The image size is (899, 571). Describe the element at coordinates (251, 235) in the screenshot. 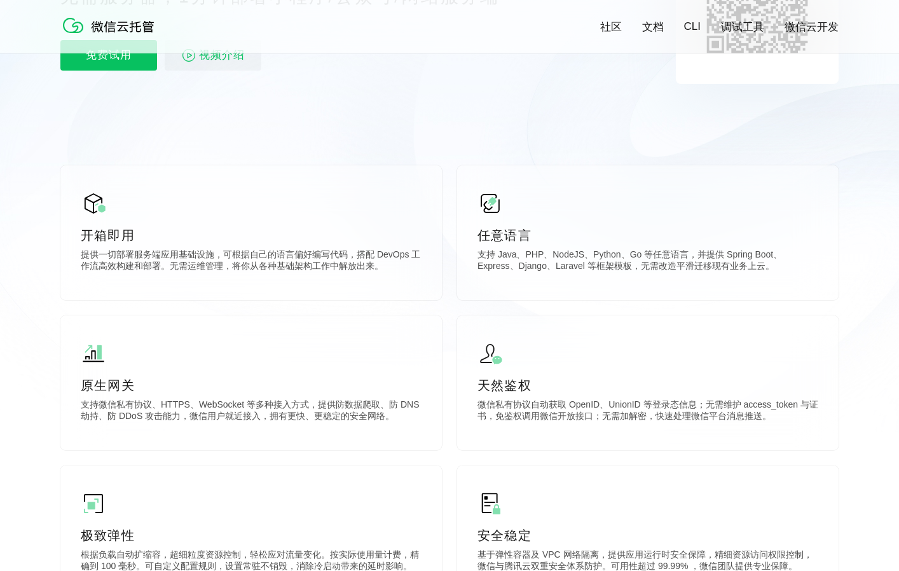

I see `p: 开箱即用` at that location.